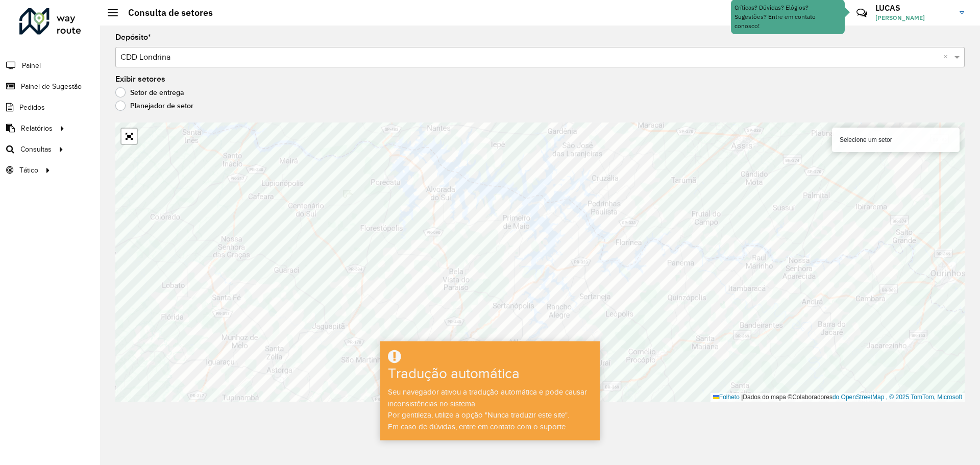 The image size is (980, 465). I want to click on font: Planejador de setor, so click(162, 106).